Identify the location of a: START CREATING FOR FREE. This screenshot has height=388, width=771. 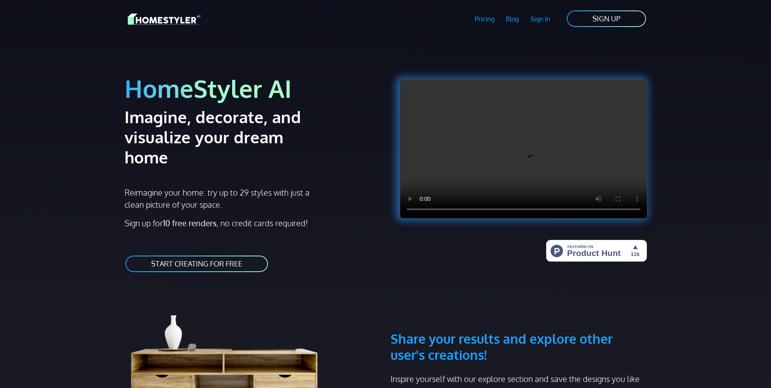
(197, 264).